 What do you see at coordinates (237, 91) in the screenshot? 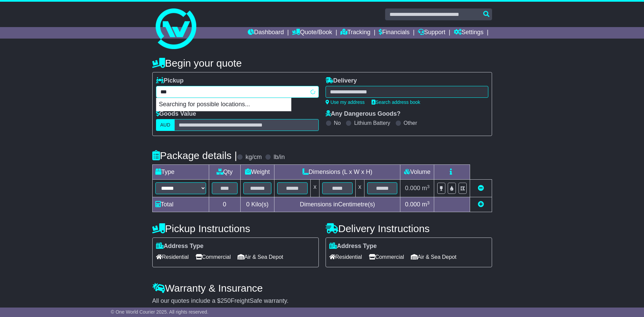
I see `typeahead: Please provide city` at bounding box center [237, 91].